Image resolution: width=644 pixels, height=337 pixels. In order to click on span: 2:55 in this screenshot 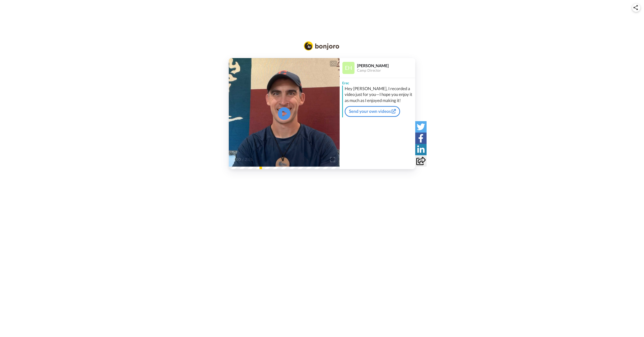, I will do `click(249, 159)`.